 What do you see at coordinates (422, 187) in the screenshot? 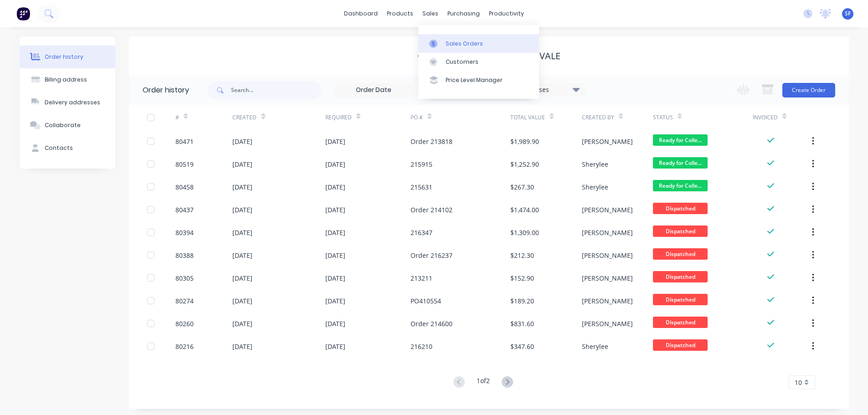
I see `div: 215631` at bounding box center [422, 187].